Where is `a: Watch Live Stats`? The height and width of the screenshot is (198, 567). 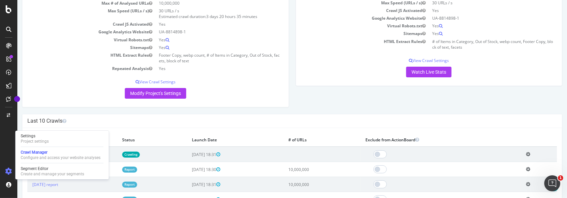
a: Watch Live Stats is located at coordinates (411, 72).